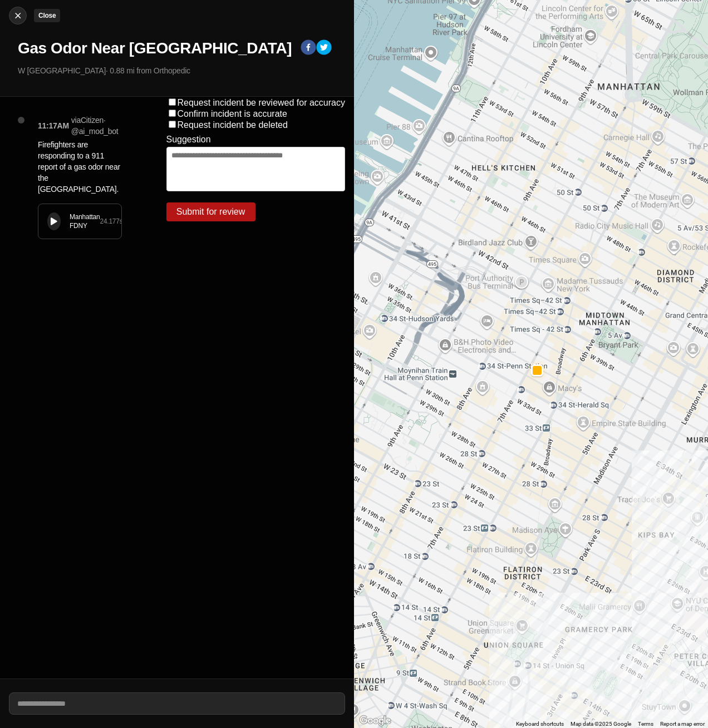 This screenshot has height=728, width=708. Describe the element at coordinates (308, 49) in the screenshot. I see `button: facebook` at that location.